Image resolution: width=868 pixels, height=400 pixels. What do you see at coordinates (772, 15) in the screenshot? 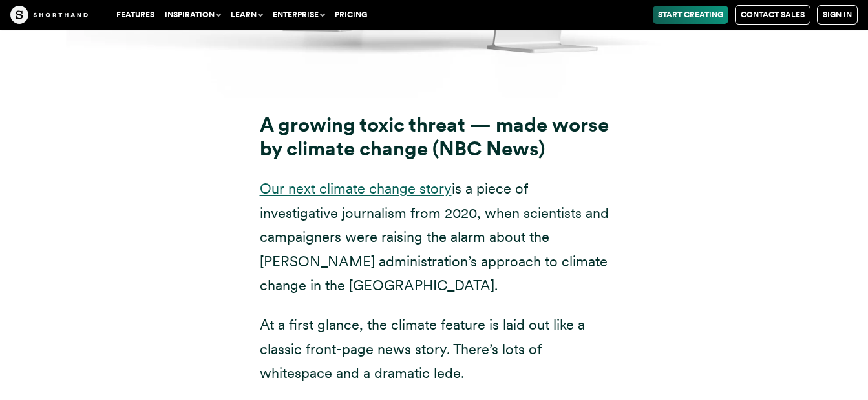
I see `a: Contact Sales` at bounding box center [772, 15].